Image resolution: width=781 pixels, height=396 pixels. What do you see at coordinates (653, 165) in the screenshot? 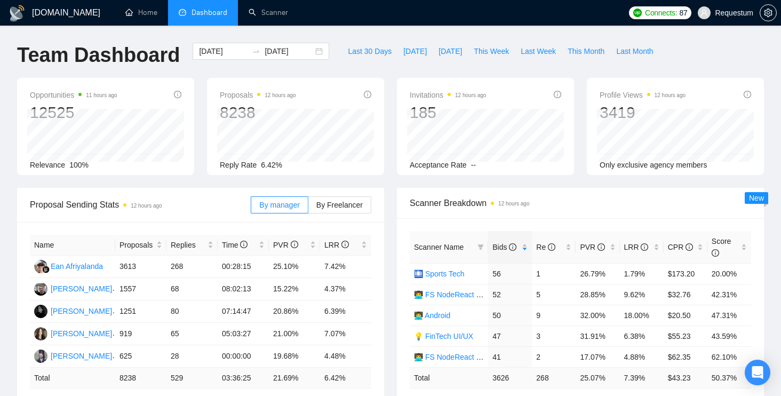
I see `span: Only exclusive agency members` at bounding box center [653, 165].